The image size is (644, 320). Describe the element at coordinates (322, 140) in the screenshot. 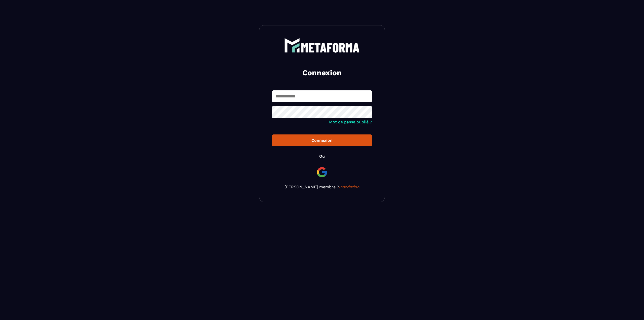

I see `div: Connexion` at that location.